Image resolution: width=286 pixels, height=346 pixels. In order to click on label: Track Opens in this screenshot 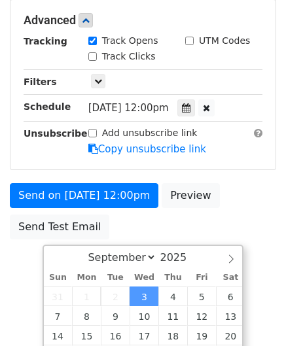, I will do `click(130, 41)`.